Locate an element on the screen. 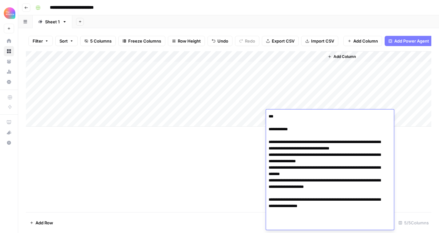 Image resolution: width=439 pixels, height=233 pixels. span: Redo is located at coordinates (250, 41).